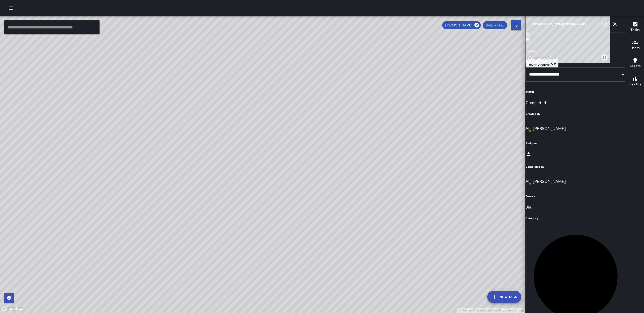 Image resolution: width=644 pixels, height=313 pixels. I want to click on h6: Insights, so click(636, 85).